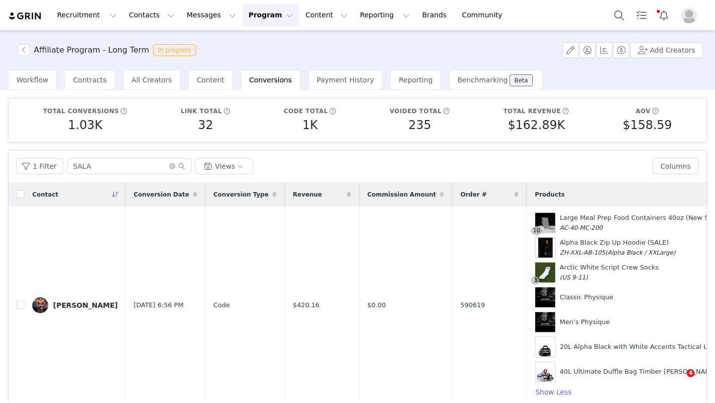 The width and height of the screenshot is (715, 403). I want to click on i: icon: search, so click(182, 166).